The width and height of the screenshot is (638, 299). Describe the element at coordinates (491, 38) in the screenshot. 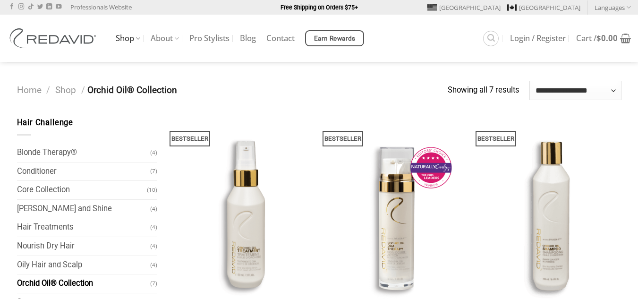

I see `a: Search` at that location.